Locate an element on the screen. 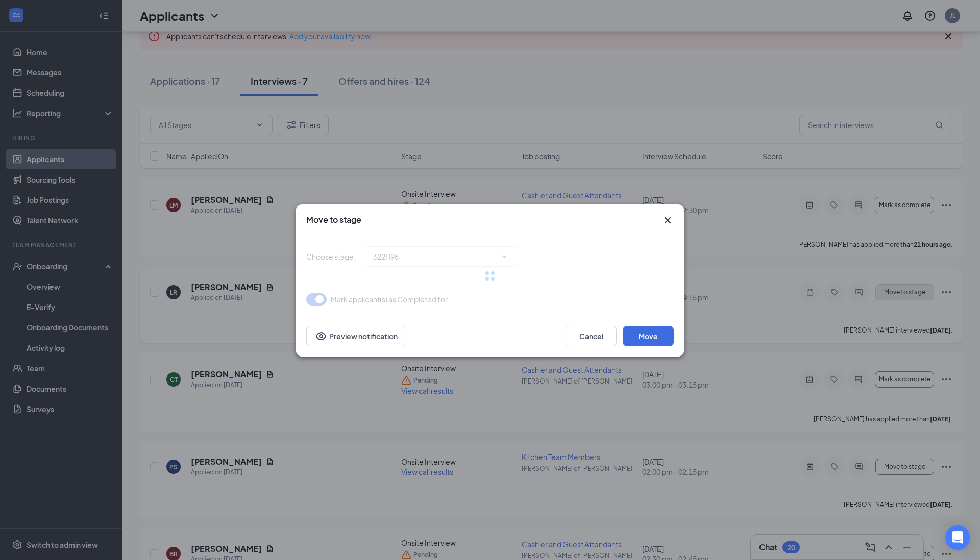  button: Close is located at coordinates (667, 221).